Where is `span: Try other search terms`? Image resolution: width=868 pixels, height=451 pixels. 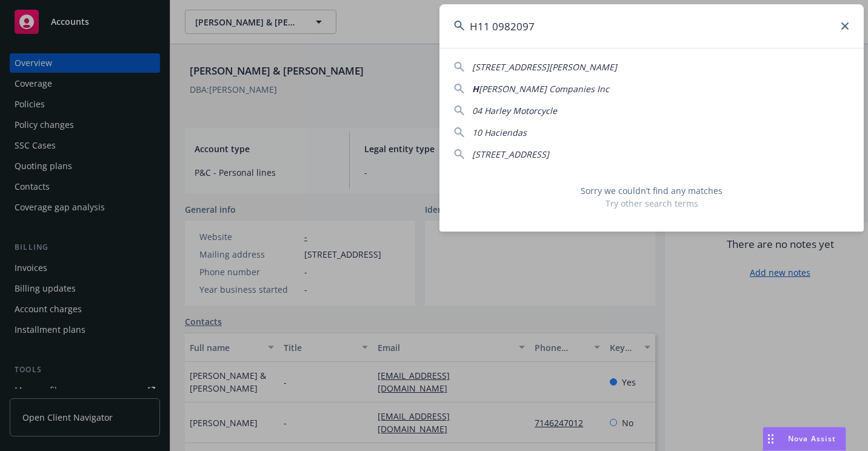 span: Try other search terms is located at coordinates (652, 203).